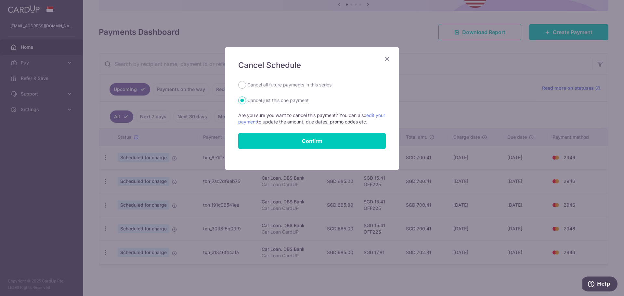 The width and height of the screenshot is (624, 296). I want to click on p: Are you sure you want to cancel this payment? You can also to update the amount, due dates, promo..., so click(312, 119).